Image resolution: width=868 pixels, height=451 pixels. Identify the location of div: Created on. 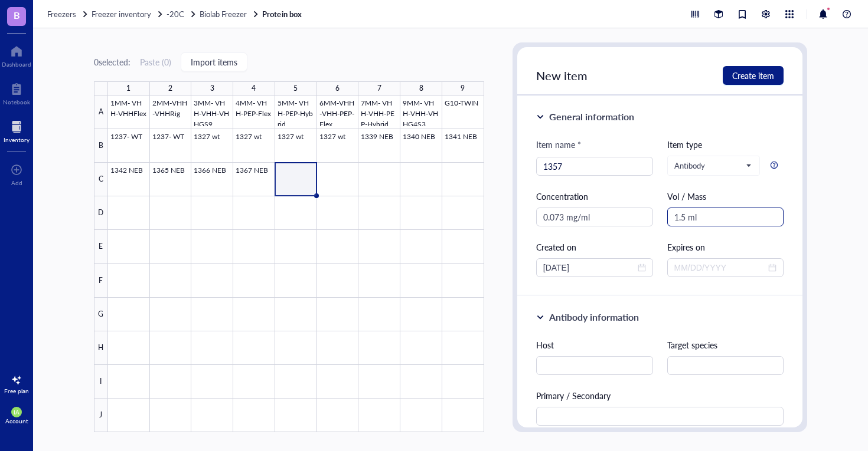
(594, 247).